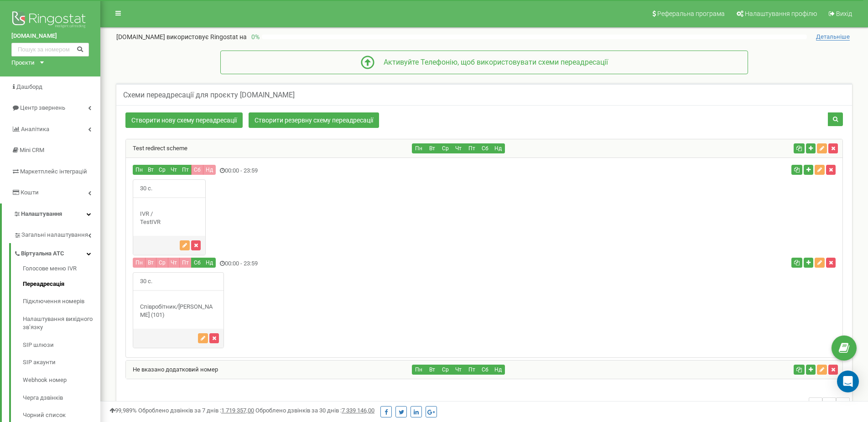 The width and height of the screenshot is (868, 422). What do you see at coordinates (314, 120) in the screenshot?
I see `a: Створити резервну схему переадресації` at bounding box center [314, 120].